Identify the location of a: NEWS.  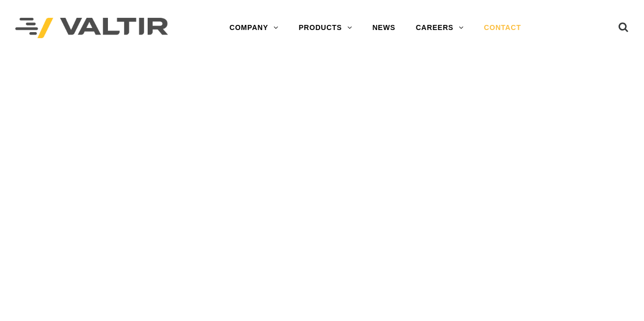
(383, 28).